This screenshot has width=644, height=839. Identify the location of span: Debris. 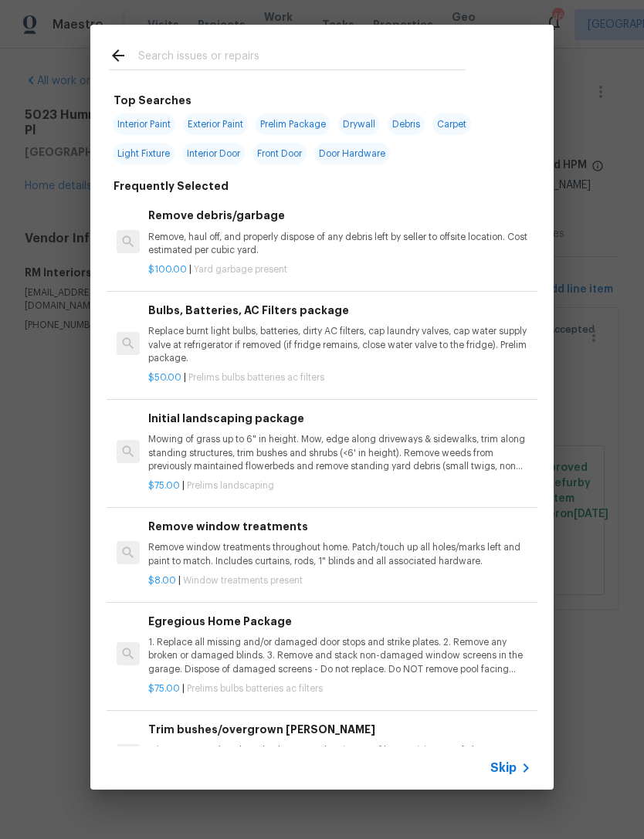
(406, 124).